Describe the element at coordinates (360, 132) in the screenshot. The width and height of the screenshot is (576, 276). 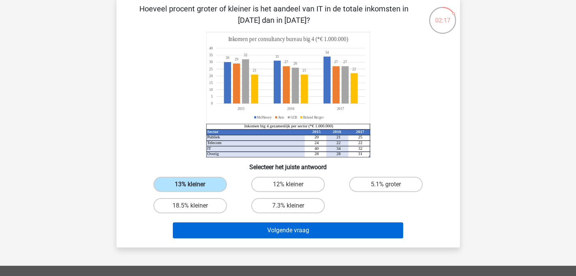
I see `tspan: 2017` at that location.